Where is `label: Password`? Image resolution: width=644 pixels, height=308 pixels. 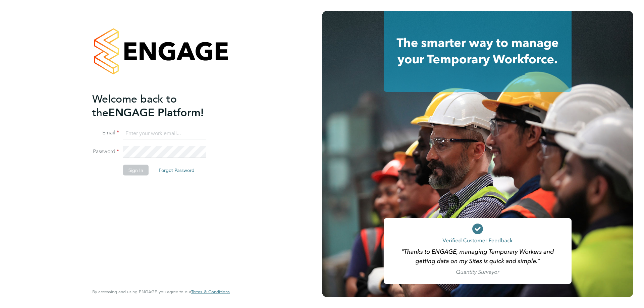
label: Password is located at coordinates (106, 152).